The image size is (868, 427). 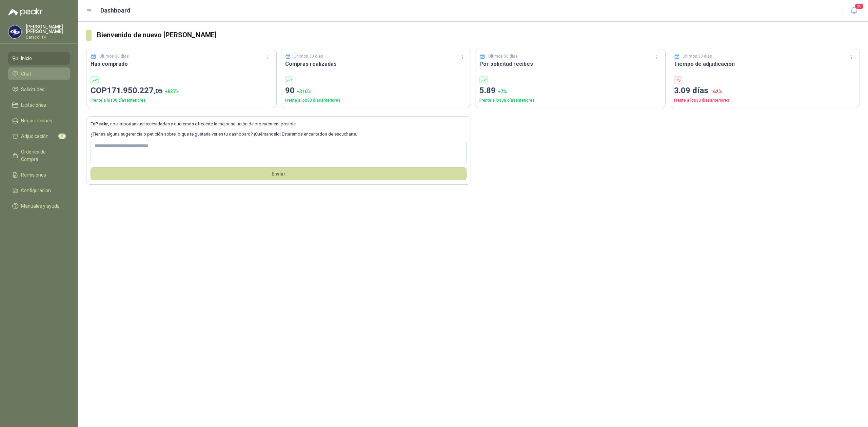 What do you see at coordinates (39, 206) in the screenshot?
I see `a: Manuales y ayuda` at bounding box center [39, 206].